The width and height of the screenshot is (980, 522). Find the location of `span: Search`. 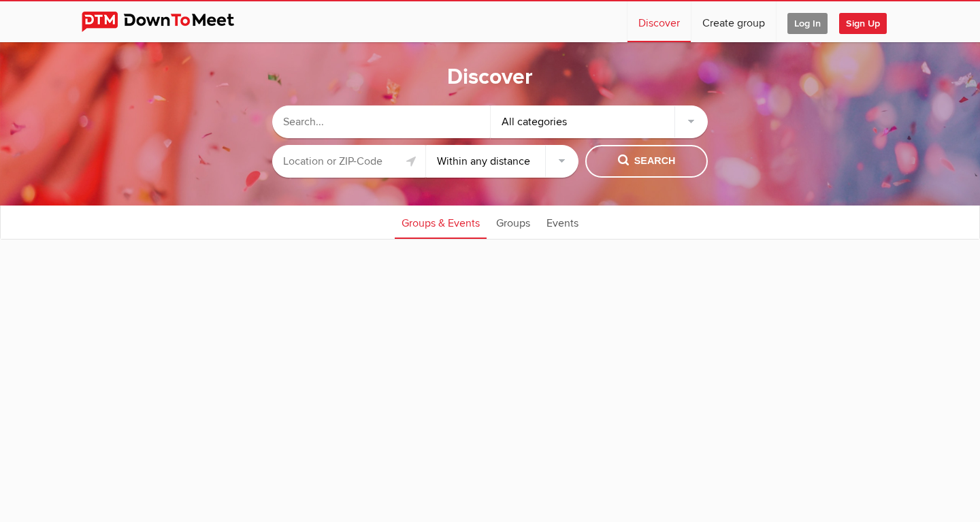

span: Search is located at coordinates (647, 161).